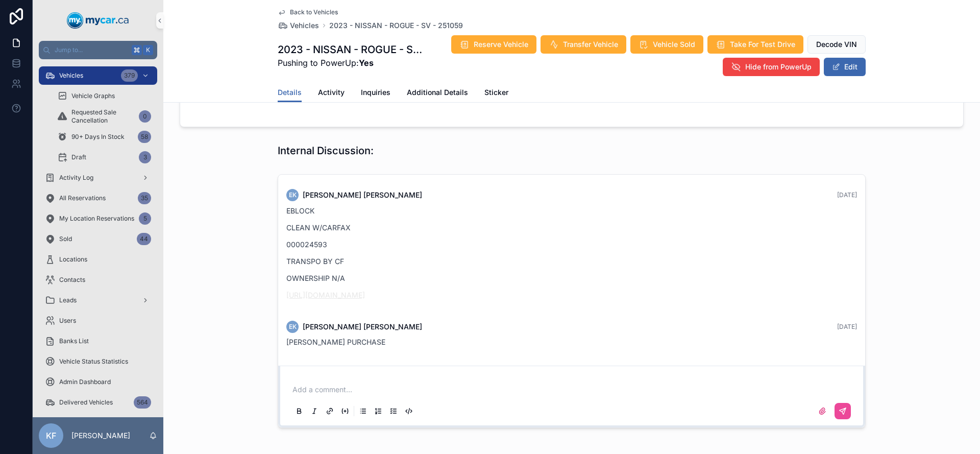 The width and height of the screenshot is (980, 454). What do you see at coordinates (104, 96) in the screenshot?
I see `a: Vehicle Graphs` at bounding box center [104, 96].